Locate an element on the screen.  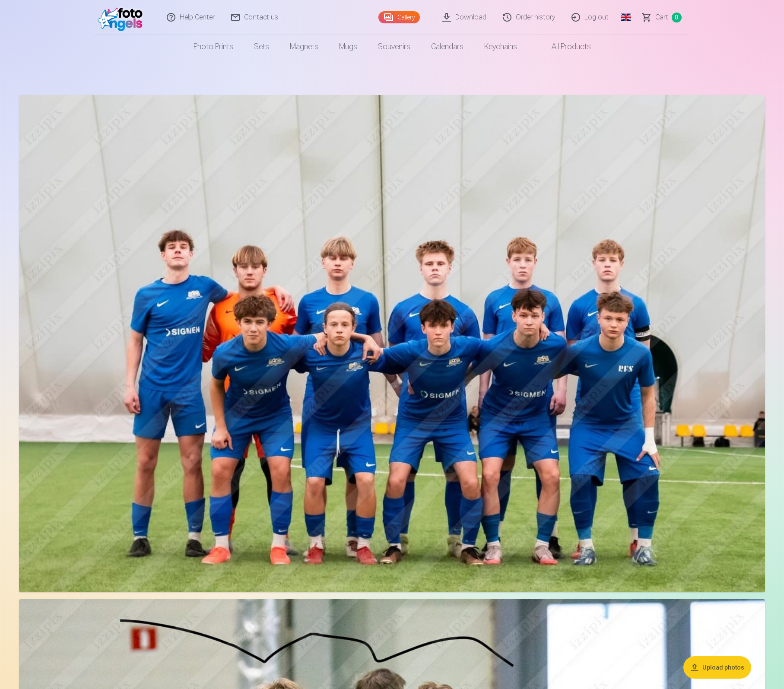
a: Magnets is located at coordinates (304, 47).